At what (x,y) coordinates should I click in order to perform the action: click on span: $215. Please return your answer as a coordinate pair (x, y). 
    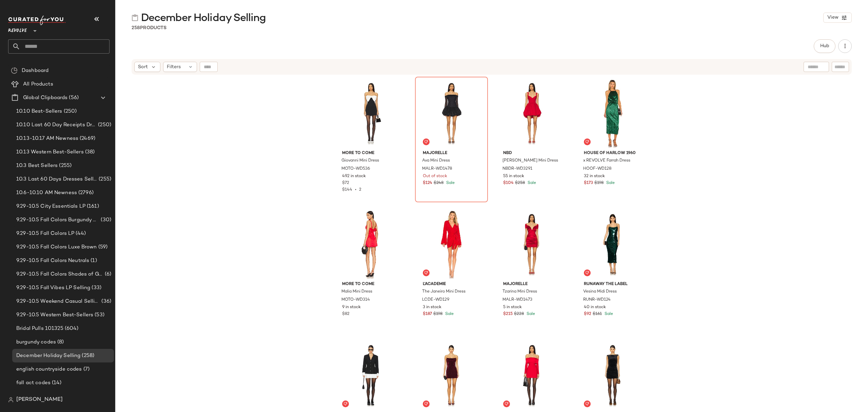
    Looking at the image, I should click on (508, 314).